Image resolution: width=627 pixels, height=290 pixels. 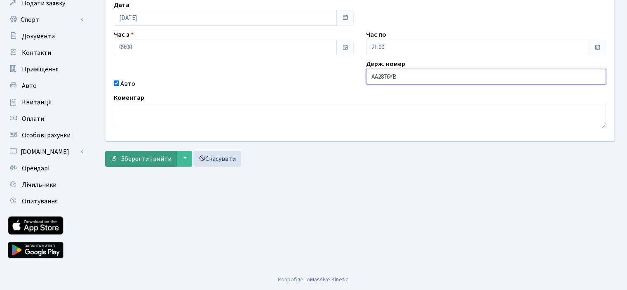 What do you see at coordinates (29, 86) in the screenshot?
I see `span: Авто` at bounding box center [29, 86].